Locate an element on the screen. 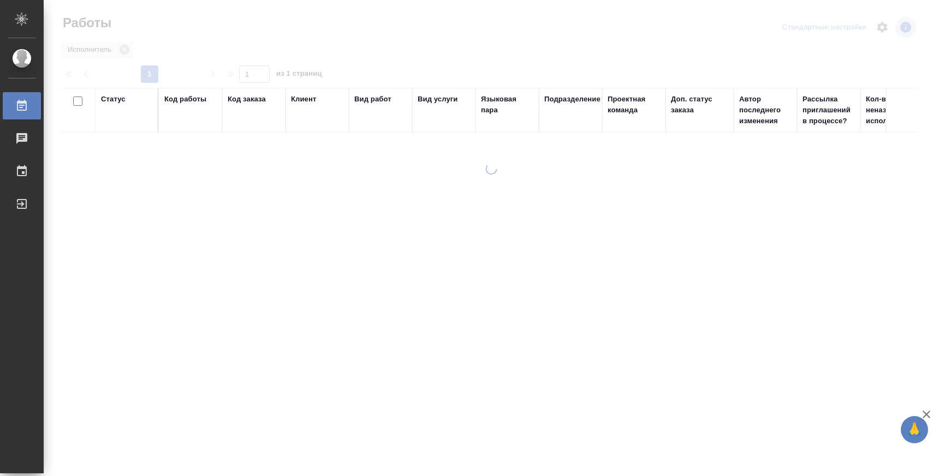 This screenshot has height=476, width=939. div: Код заказа is located at coordinates (247, 99).